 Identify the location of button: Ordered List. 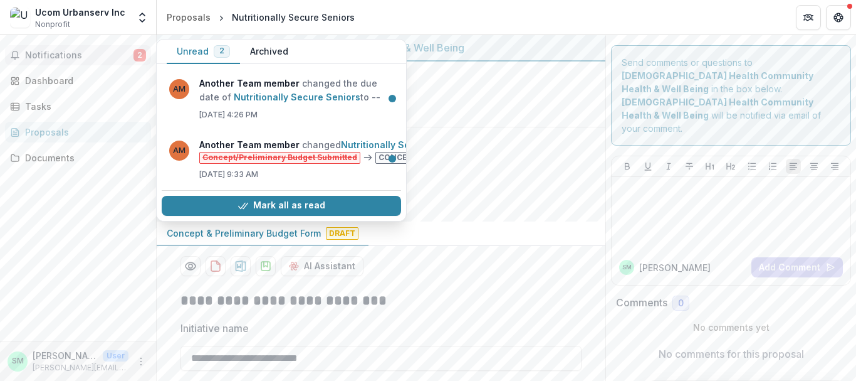
(773, 166).